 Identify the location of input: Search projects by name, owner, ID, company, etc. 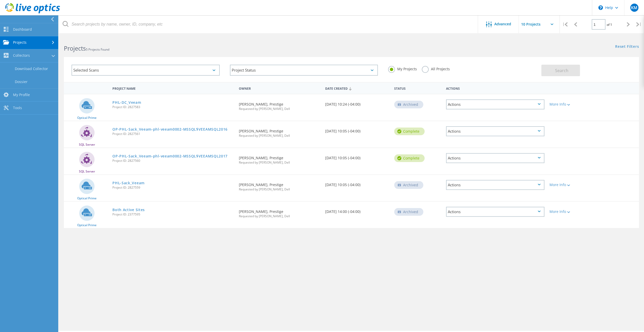
(268, 24).